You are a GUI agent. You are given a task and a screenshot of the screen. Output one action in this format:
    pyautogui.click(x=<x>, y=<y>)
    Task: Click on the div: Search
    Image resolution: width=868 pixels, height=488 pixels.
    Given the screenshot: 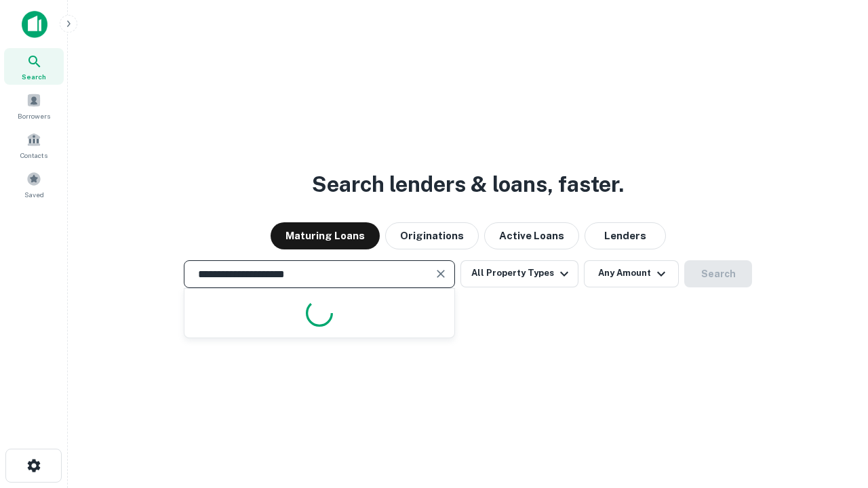 What is the action you would take?
    pyautogui.click(x=34, y=66)
    